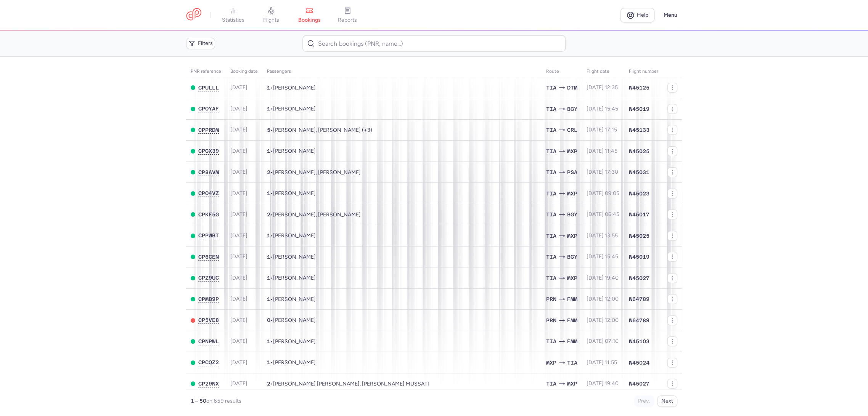 This screenshot has height=416, width=868. I want to click on button: CP6CEN, so click(209, 257).